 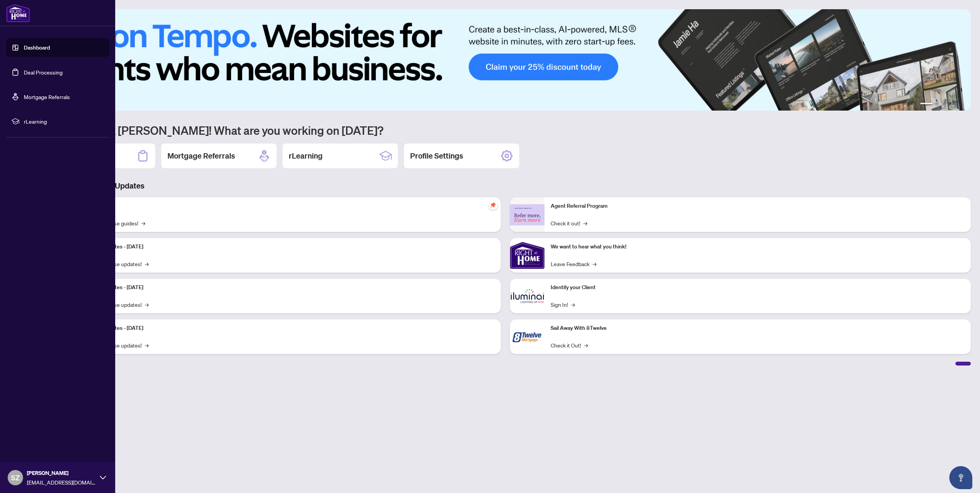 What do you see at coordinates (574, 264) in the screenshot?
I see `a: Leave Feedback→` at bounding box center [574, 264].